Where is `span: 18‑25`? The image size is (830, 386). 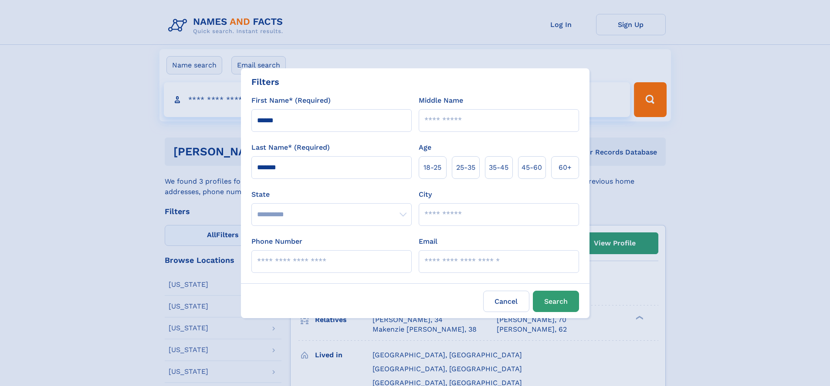 span: 18‑25 is located at coordinates (432, 168).